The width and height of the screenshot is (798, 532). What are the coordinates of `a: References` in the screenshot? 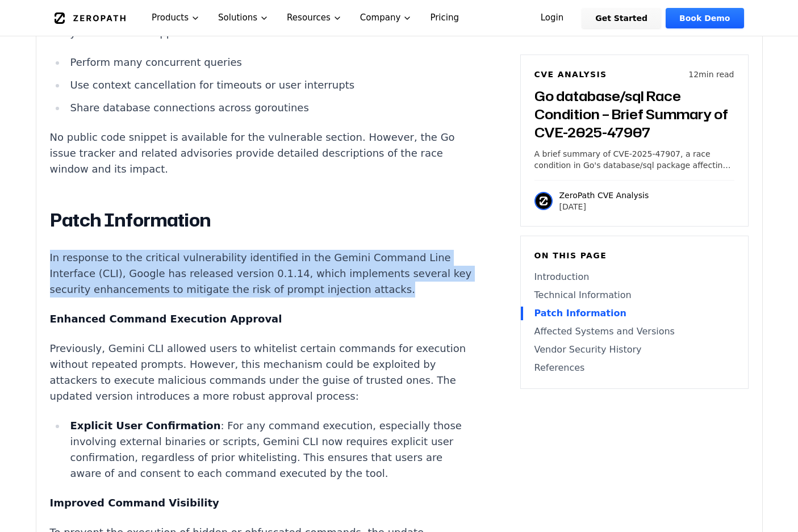 It's located at (635, 368).